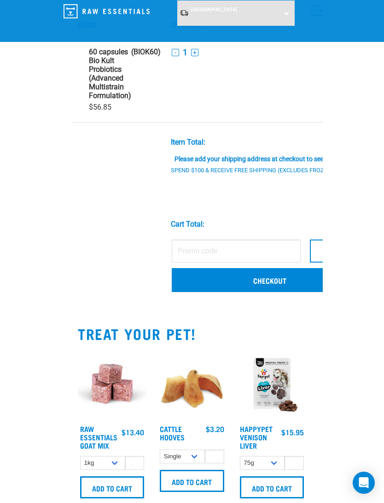 Image resolution: width=384 pixels, height=503 pixels. What do you see at coordinates (185, 52) in the screenshot?
I see `span: 1` at bounding box center [185, 52].